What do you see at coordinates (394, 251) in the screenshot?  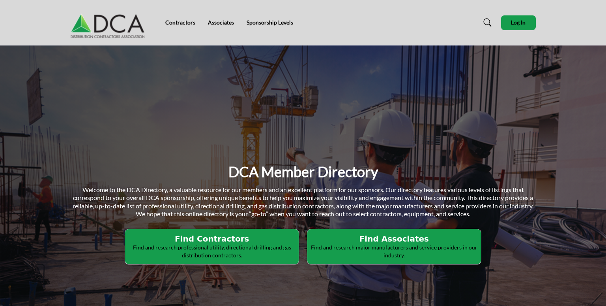 I see `p: Find and research major manufacturers and service providers in our industry.` at bounding box center [394, 251].